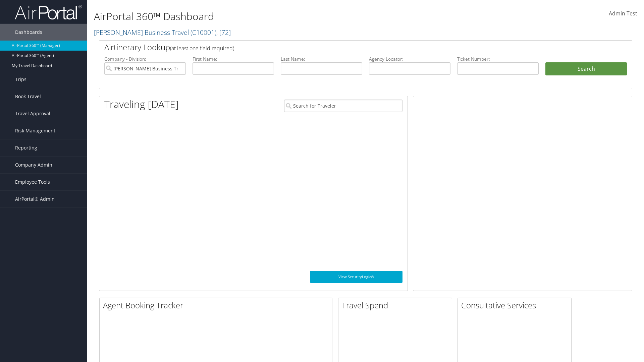  I want to click on span: Risk Management, so click(35, 131).